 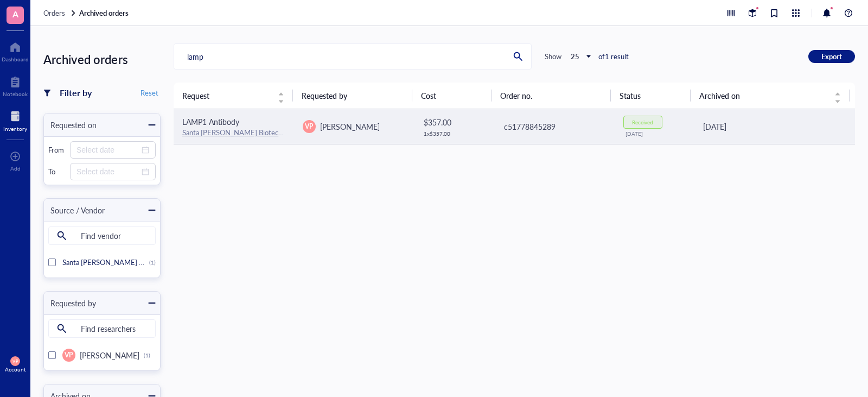 What do you see at coordinates (650, 96) in the screenshot?
I see `th: Status` at bounding box center [650, 96].